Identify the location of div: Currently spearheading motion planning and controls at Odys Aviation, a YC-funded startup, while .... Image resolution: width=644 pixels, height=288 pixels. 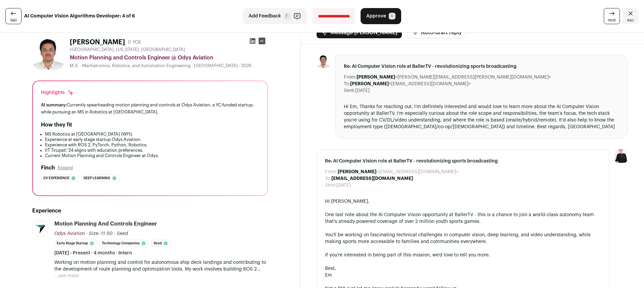
(150, 108).